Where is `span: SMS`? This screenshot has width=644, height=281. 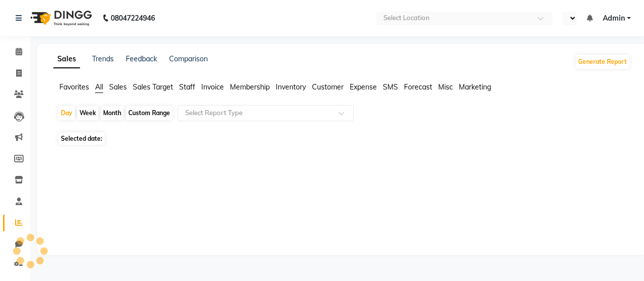 span: SMS is located at coordinates (390, 87).